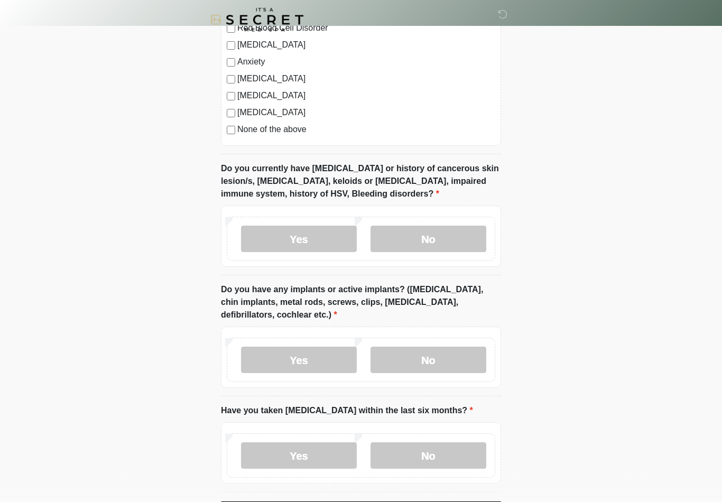  I want to click on input: None of the above, so click(231, 131).